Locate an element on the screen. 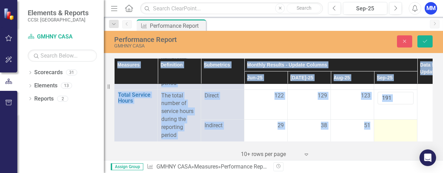  span: Indirect is located at coordinates (222, 125).